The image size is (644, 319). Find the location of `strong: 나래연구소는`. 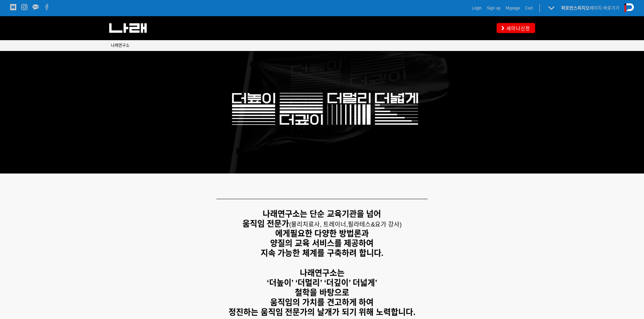

strong: 나래연구소는 is located at coordinates (322, 273).